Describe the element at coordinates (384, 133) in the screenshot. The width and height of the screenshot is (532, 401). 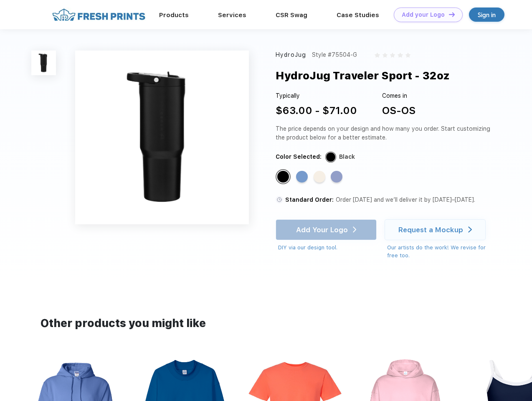
I see `div: The price depends on your design and how many you order. Start customizing the product below for ...` at that location.